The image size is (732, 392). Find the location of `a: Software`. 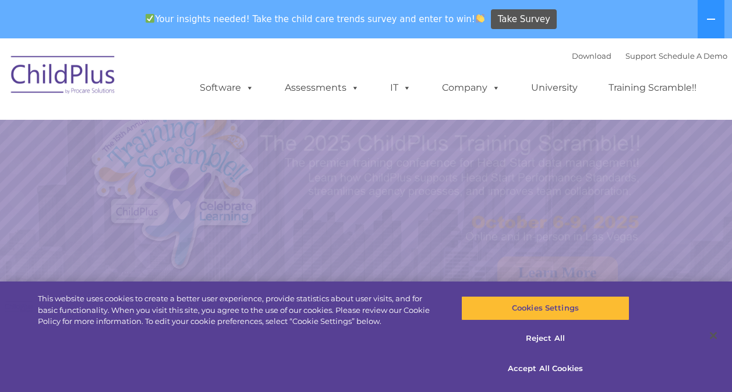

a: Software is located at coordinates (227, 88).